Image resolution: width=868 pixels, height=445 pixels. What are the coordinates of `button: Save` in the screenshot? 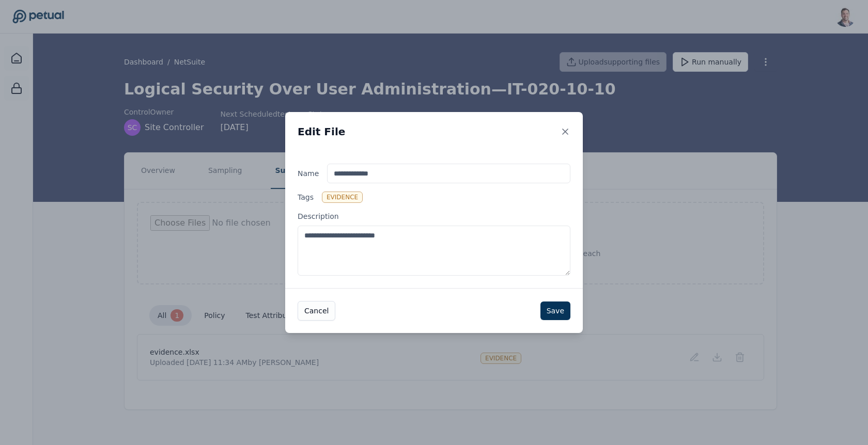 It's located at (556, 311).